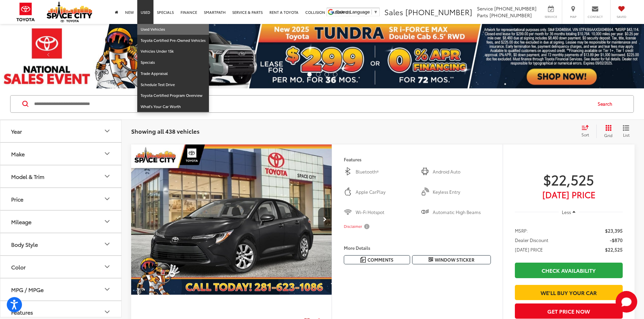  Describe the element at coordinates (587, 131) in the screenshot. I see `button: Select sort value` at that location.